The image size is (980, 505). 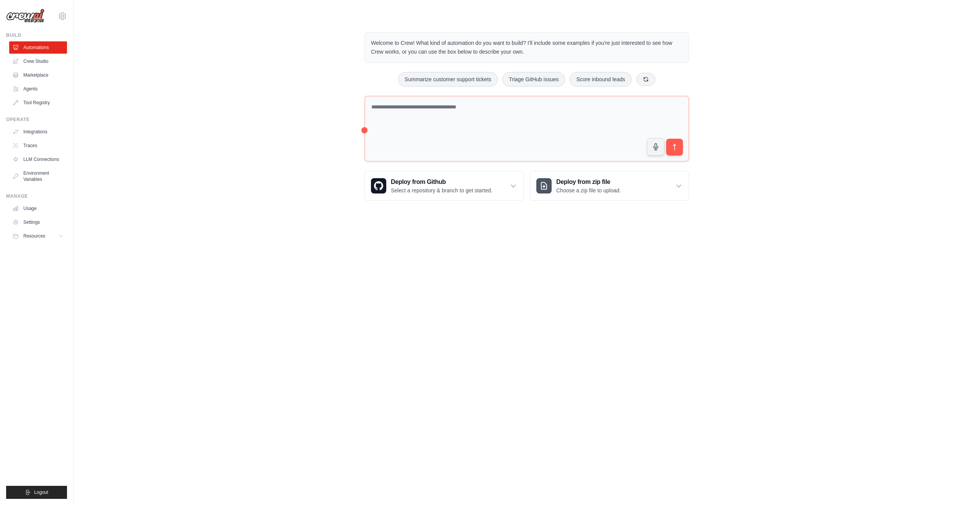 What do you see at coordinates (38, 208) in the screenshot?
I see `a: Usage` at bounding box center [38, 208].